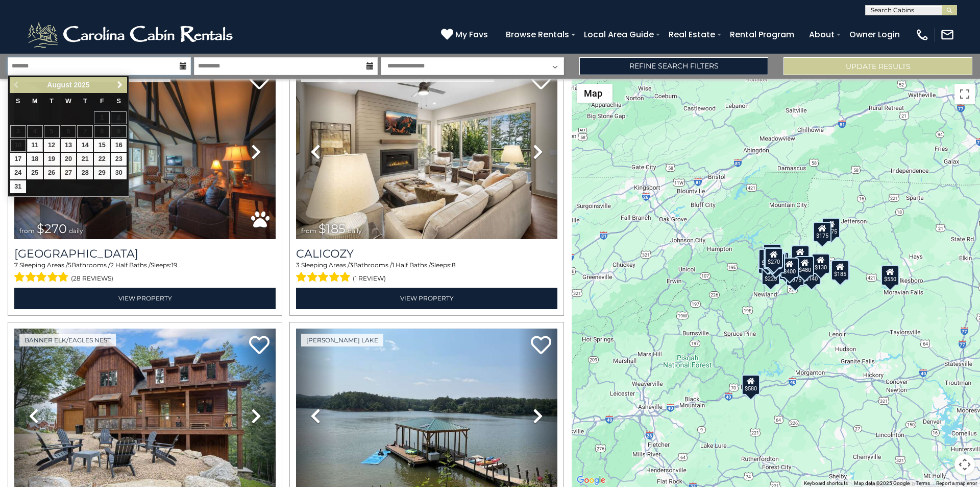 This screenshot has height=487, width=980. What do you see at coordinates (120, 85) in the screenshot?
I see `a: Next` at bounding box center [120, 85].